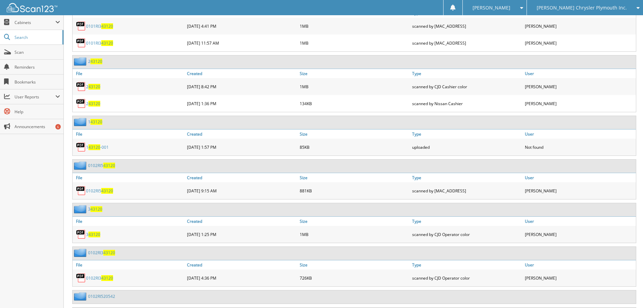 The height and width of the screenshot is (308, 643). I want to click on div: Not found, so click(580, 147).